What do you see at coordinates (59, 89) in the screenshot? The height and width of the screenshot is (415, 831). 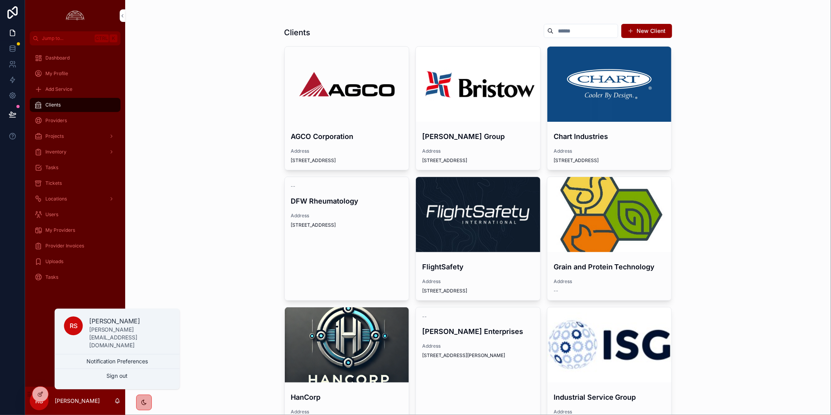 I see `span: Add Service` at bounding box center [59, 89].